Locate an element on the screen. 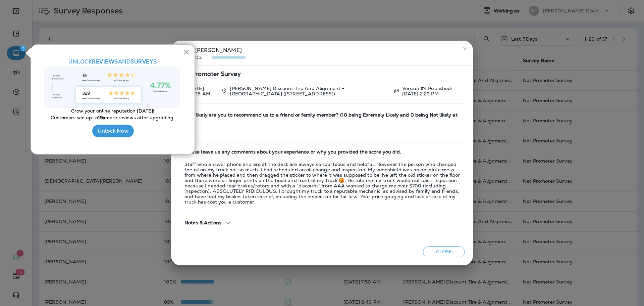 This screenshot has width=644, height=306. span: Net Promoter Survey is located at coordinates (322, 74).